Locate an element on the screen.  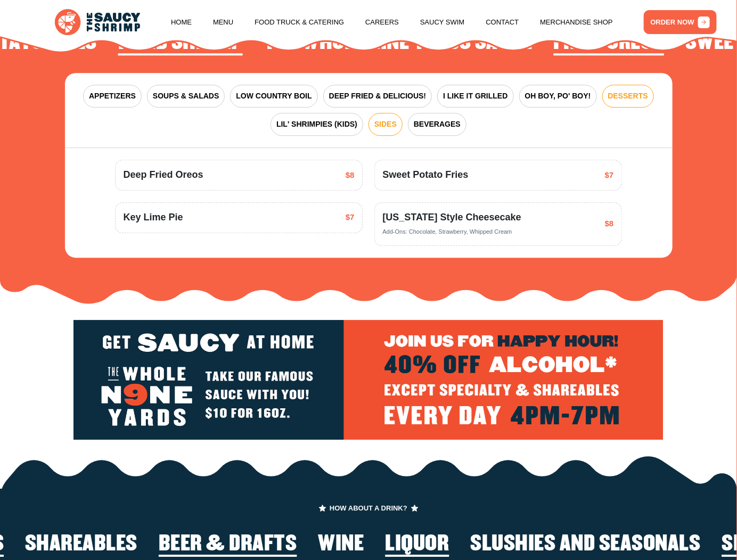
span: Sweet Potato Fries is located at coordinates (425, 175).